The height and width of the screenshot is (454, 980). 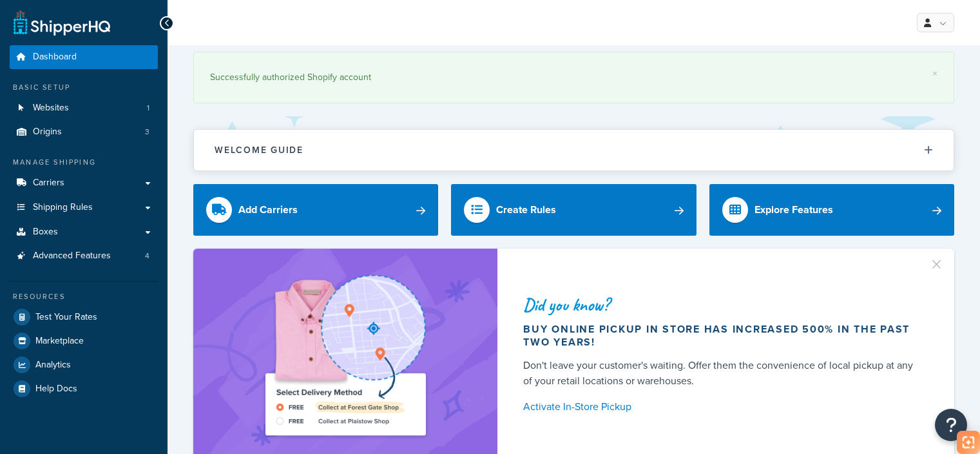 I want to click on span: Analytics, so click(x=53, y=364).